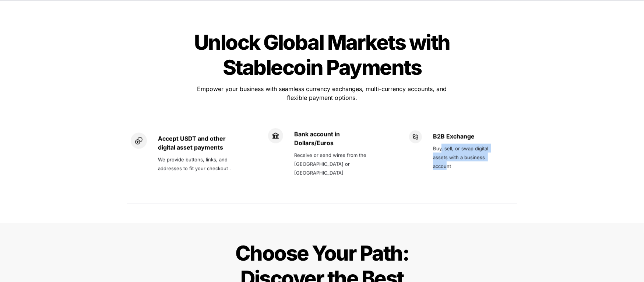 The image size is (644, 282). Describe the element at coordinates (454, 136) in the screenshot. I see `strong: B2B Exchange` at that location.